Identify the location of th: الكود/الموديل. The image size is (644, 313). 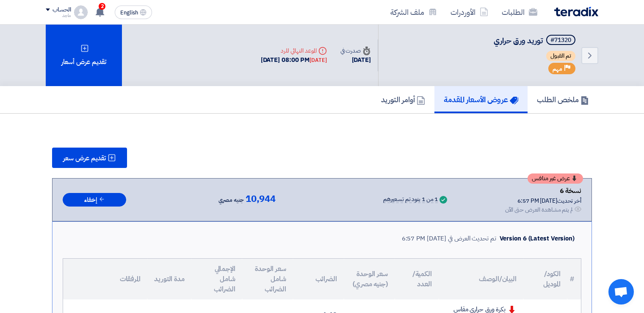
(545, 279).